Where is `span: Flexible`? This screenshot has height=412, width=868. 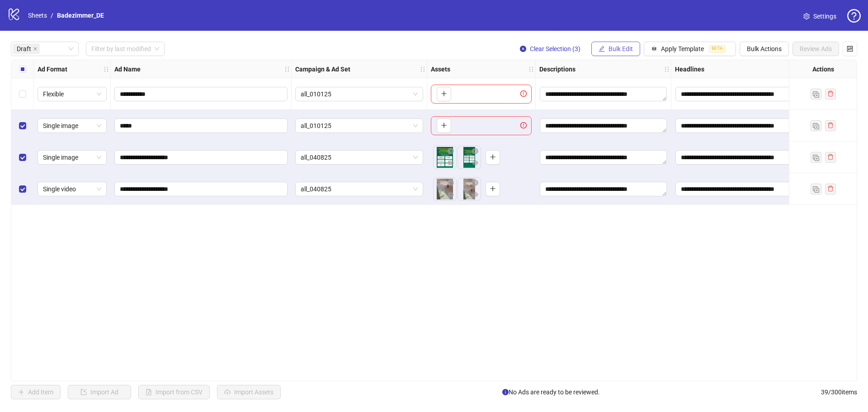
span: Flexible is located at coordinates (72, 94).